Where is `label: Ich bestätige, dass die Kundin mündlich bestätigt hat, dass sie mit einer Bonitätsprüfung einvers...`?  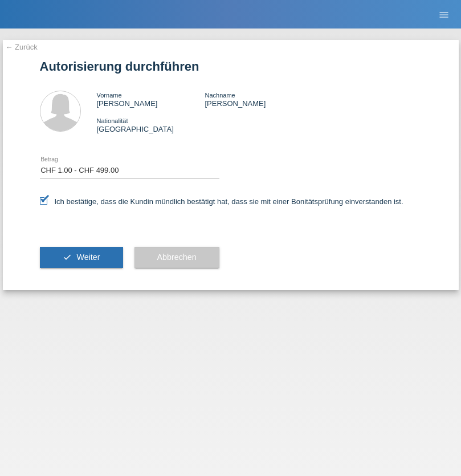 label: Ich bestätige, dass die Kundin mündlich bestätigt hat, dass sie mit einer Bonitätsprüfung einvers... is located at coordinates (222, 202).